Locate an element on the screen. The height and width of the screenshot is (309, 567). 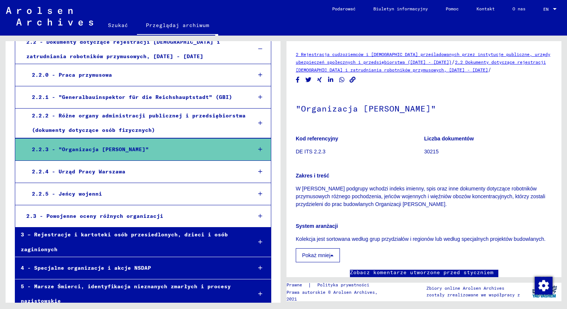
img: yv_logo.png is located at coordinates (544, 292).